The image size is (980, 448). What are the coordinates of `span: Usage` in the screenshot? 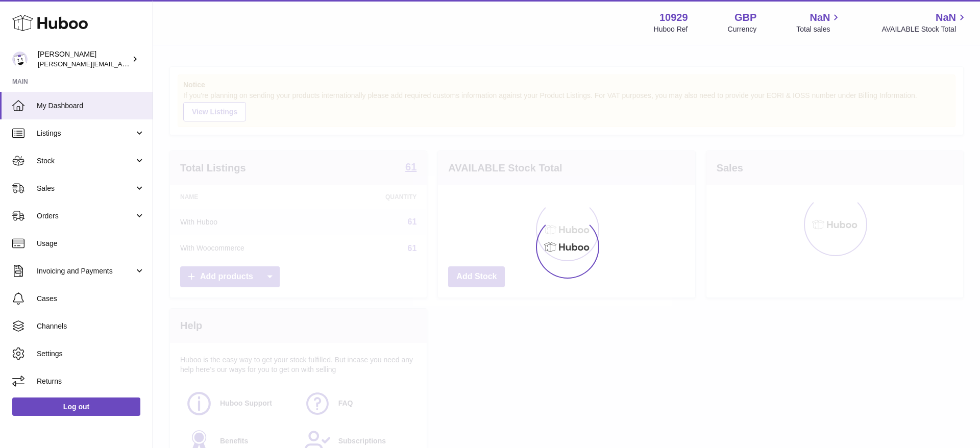 It's located at (91, 243).